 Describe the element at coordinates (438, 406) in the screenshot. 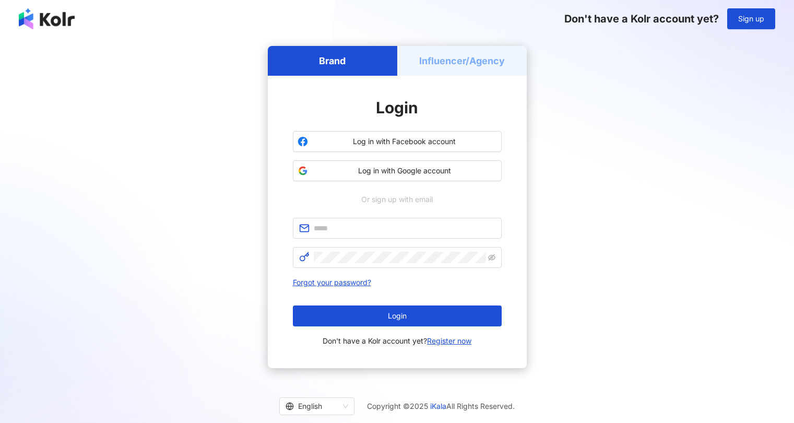

I see `a: iKala` at that location.